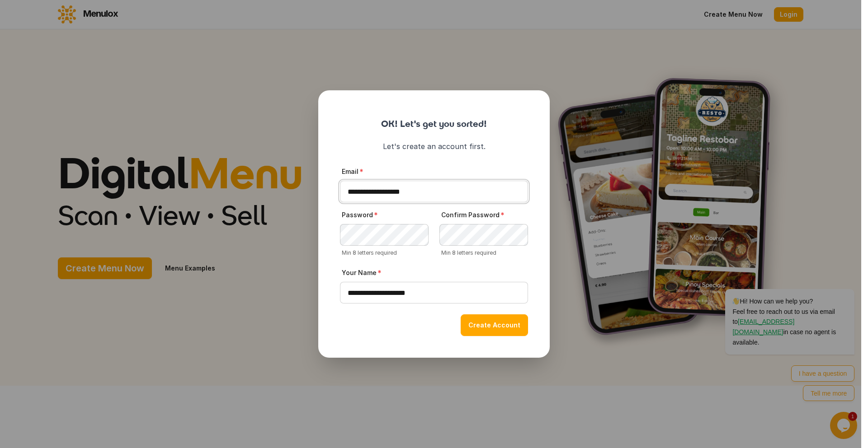 This screenshot has width=868, height=448. I want to click on img: :wave:, so click(40, 83).